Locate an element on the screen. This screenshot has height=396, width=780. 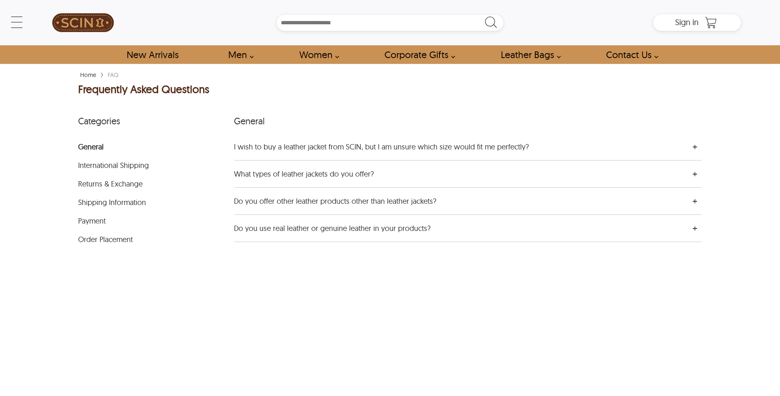
a: Sign in is located at coordinates (687, 23).